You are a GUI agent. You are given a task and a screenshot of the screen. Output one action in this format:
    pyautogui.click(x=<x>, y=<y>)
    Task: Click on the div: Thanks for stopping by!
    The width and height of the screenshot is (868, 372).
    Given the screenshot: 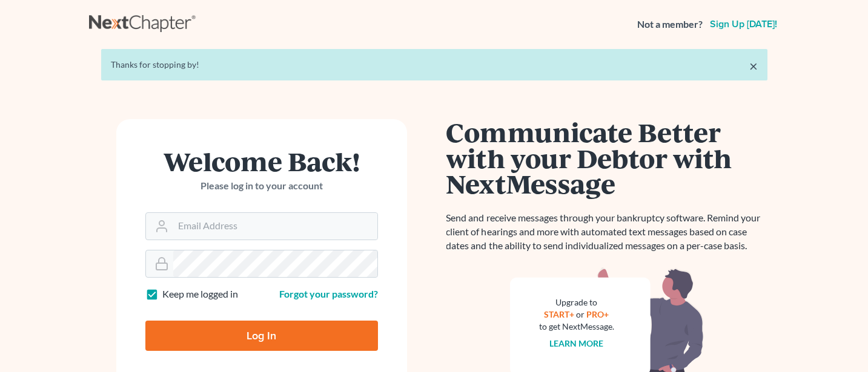 What is the action you would take?
    pyautogui.click(x=434, y=65)
    